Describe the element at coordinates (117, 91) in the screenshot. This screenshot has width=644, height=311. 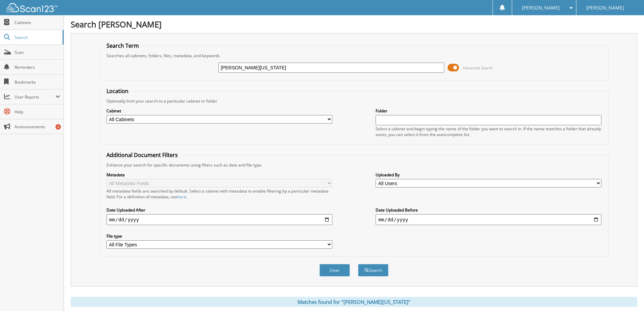
I see `legend: Location` at that location.